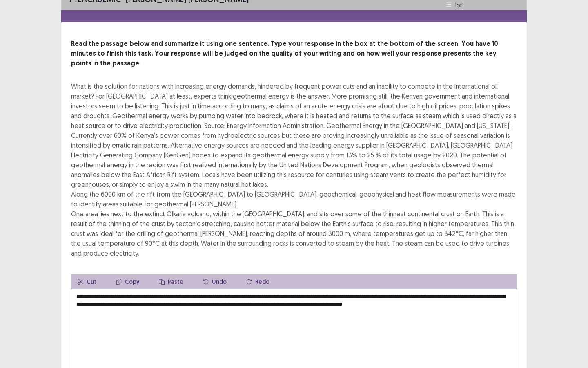 The height and width of the screenshot is (368, 588). I want to click on button: Copy, so click(128, 281).